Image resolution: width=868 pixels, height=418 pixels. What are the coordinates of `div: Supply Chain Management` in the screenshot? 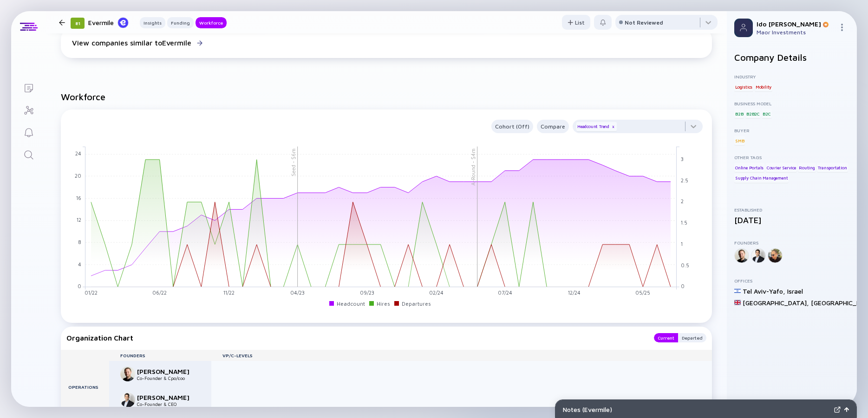 It's located at (762, 178).